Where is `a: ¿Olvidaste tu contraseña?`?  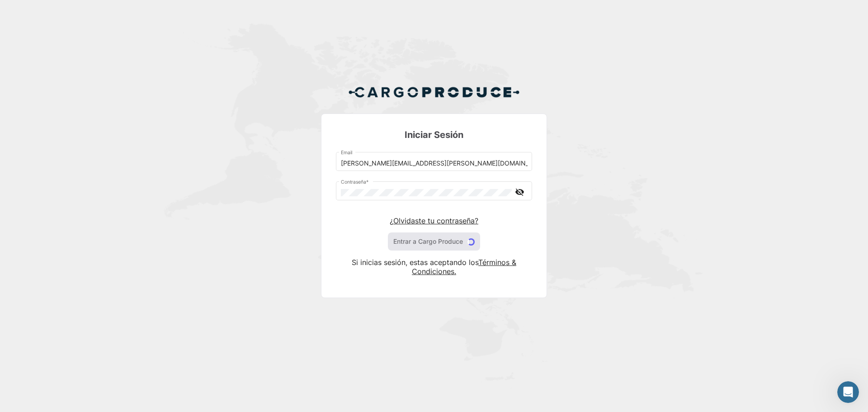 a: ¿Olvidaste tu contraseña? is located at coordinates (434, 221).